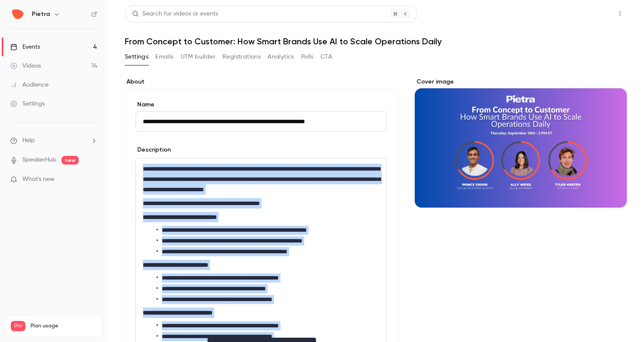  What do you see at coordinates (164, 57) in the screenshot?
I see `button: Emails` at bounding box center [164, 57].